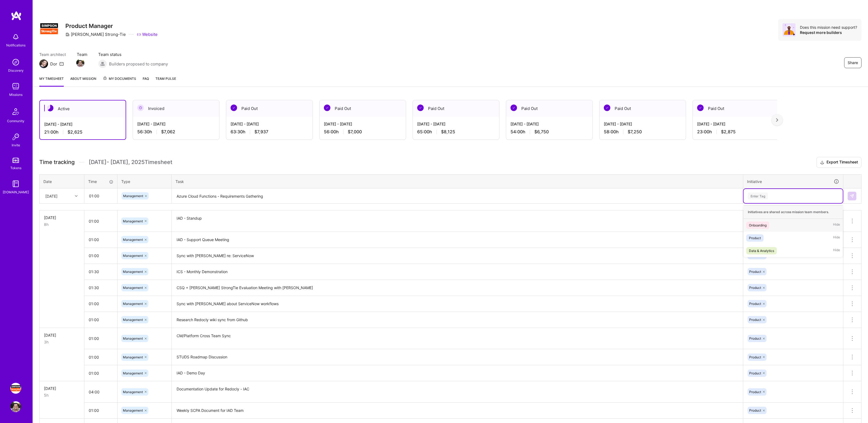  What do you see at coordinates (635, 132) in the screenshot?
I see `span: $7,250` at bounding box center [635, 132].